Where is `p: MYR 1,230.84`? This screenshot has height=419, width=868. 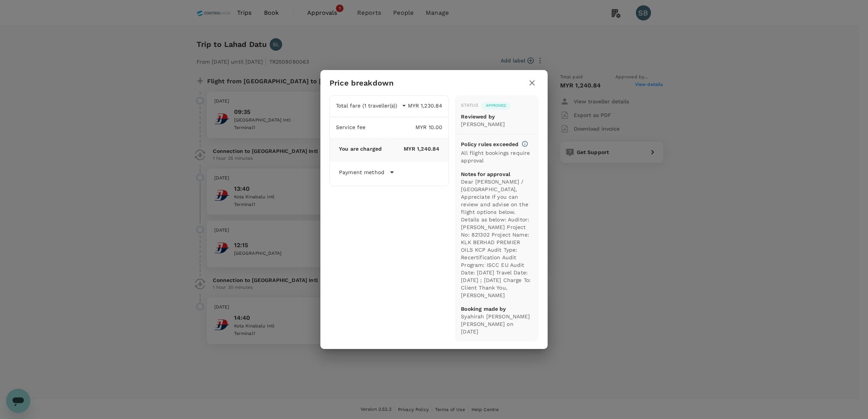
p: MYR 1,230.84 is located at coordinates (424, 105).